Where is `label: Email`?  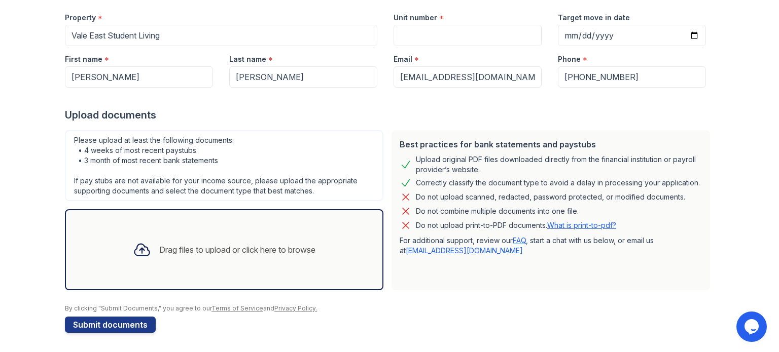
label: Email is located at coordinates (402, 59).